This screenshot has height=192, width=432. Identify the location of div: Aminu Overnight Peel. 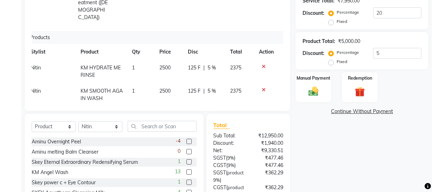
(56, 141).